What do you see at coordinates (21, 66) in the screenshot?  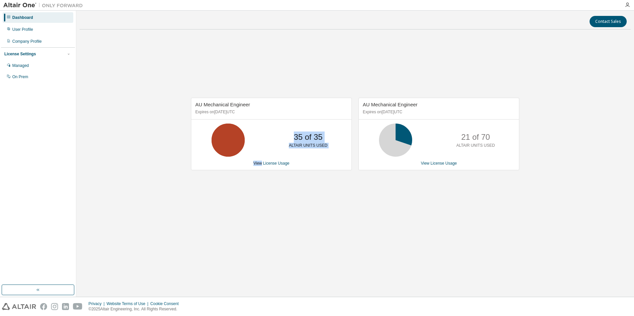 I see `div: Managed` at bounding box center [21, 66].